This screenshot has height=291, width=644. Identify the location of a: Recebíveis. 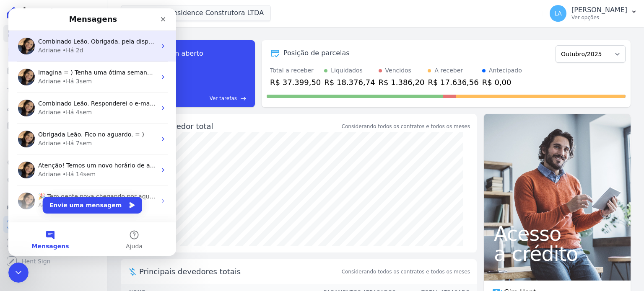
(53, 225).